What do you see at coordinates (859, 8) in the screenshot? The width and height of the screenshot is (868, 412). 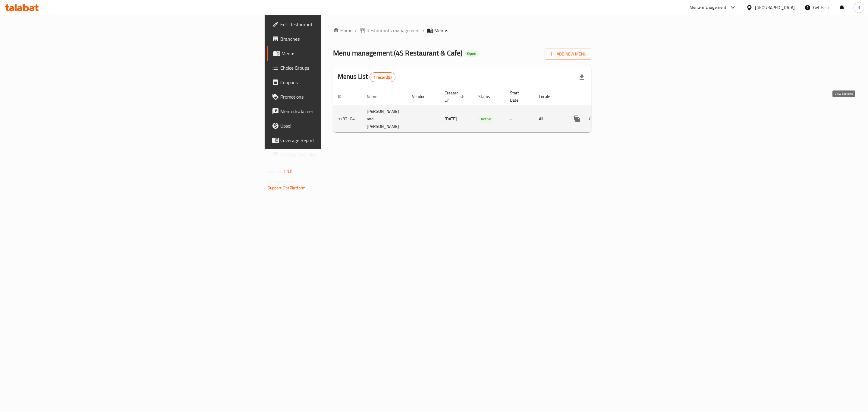 I see `span: R` at bounding box center [859, 8].